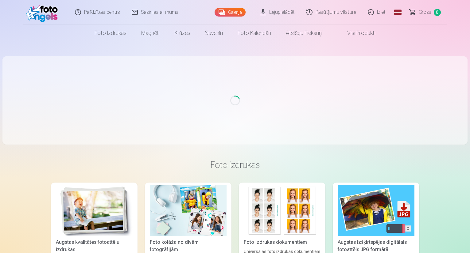  Describe the element at coordinates (254, 33) in the screenshot. I see `a: Foto kalendāri` at that location.